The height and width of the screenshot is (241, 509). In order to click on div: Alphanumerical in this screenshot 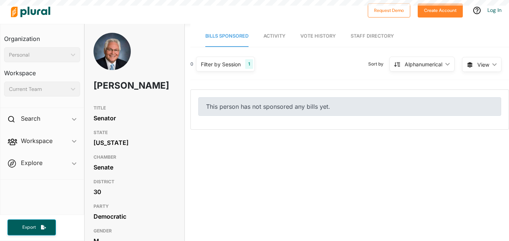, I will do `click(424, 64)`.